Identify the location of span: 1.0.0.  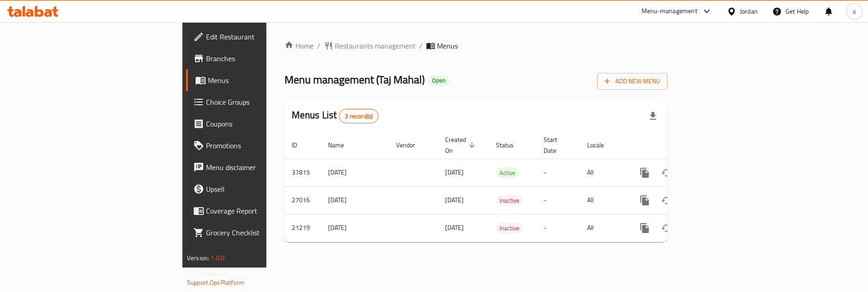
(218, 257).